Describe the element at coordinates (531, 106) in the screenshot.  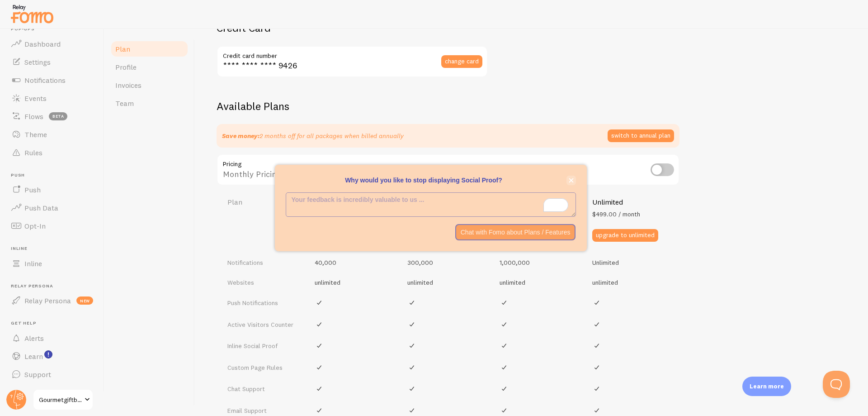
I see `h2: Available Plans` at that location.